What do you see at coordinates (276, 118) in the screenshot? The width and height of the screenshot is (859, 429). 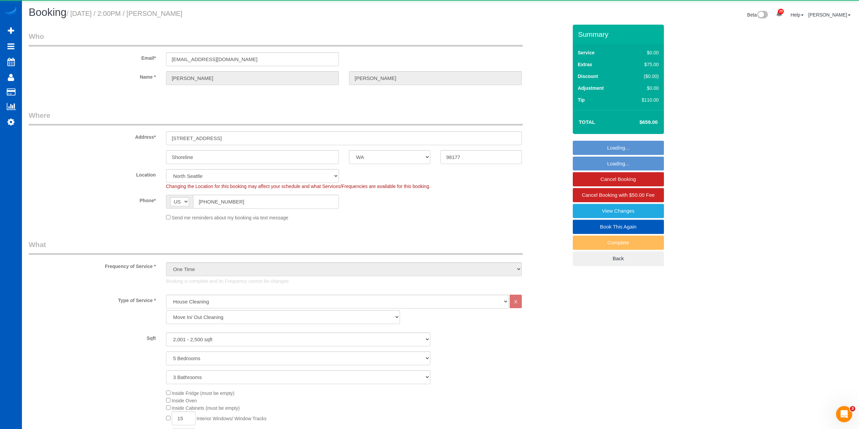 I see `legend: Where` at bounding box center [276, 118].